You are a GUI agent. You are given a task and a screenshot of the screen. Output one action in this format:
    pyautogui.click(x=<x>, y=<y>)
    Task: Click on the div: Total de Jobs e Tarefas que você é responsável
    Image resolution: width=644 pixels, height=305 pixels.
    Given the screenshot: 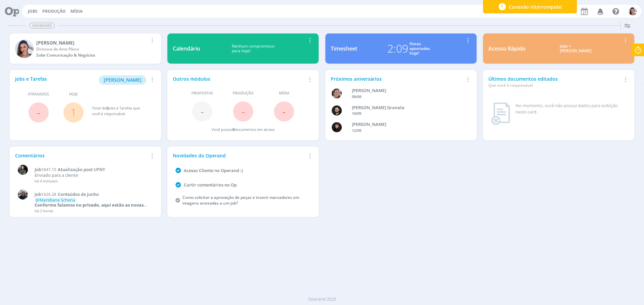 What is the action you would take?
    pyautogui.click(x=121, y=111)
    